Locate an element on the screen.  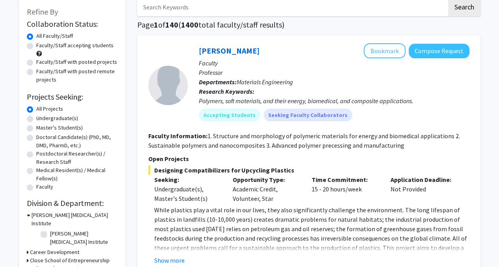
h1: Page of ( total faculty/staff results) is located at coordinates (309, 25).